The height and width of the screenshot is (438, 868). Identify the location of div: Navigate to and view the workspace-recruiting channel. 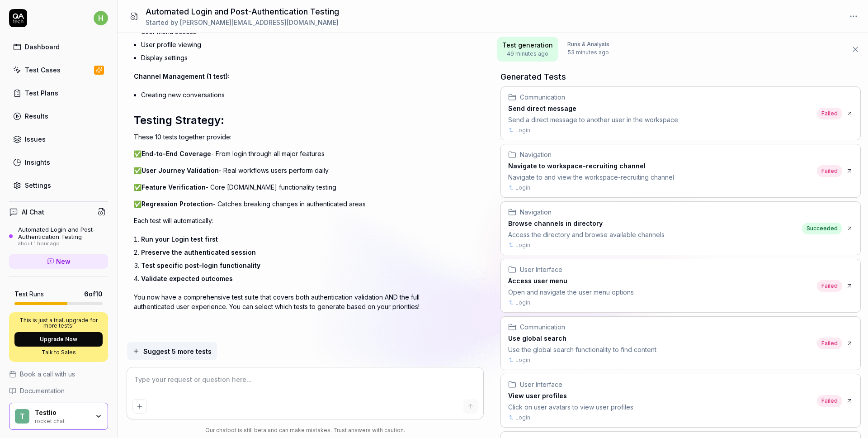
(591, 177).